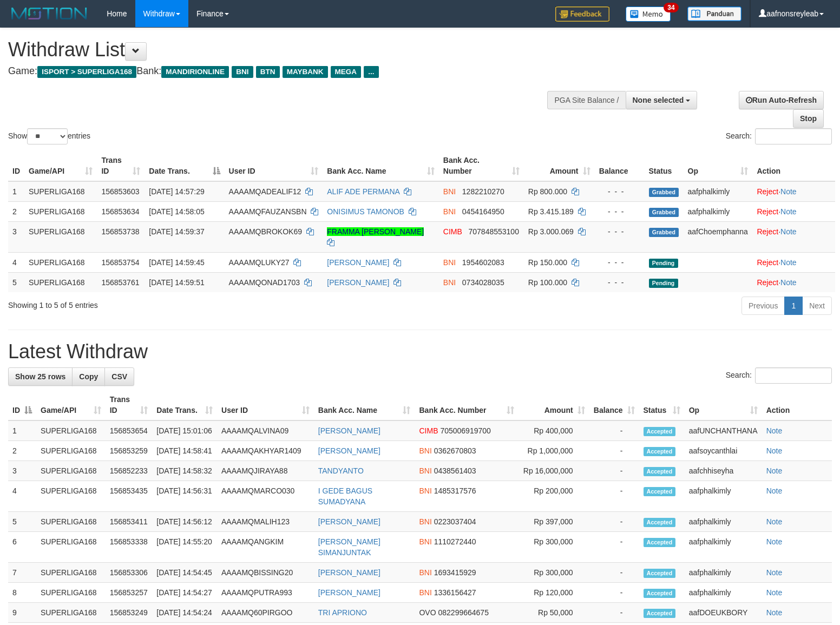  Describe the element at coordinates (265, 572) in the screenshot. I see `td: AAAAMQBISSING20` at that location.